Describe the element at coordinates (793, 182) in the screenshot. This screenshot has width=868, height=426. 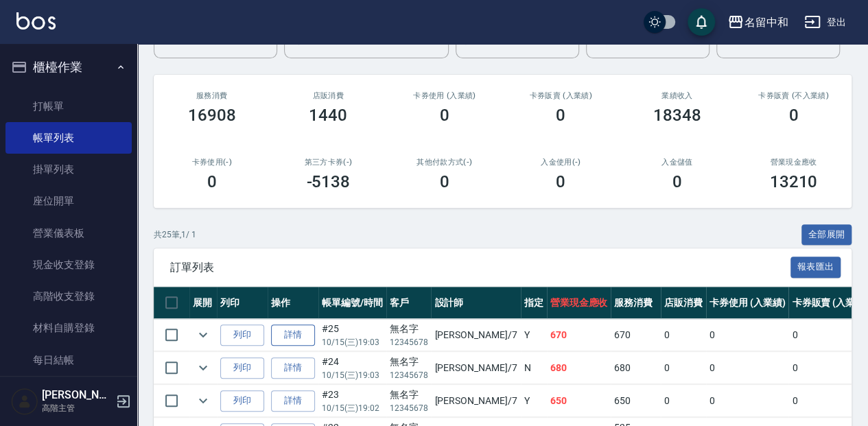
I see `h3: 13210` at that location.